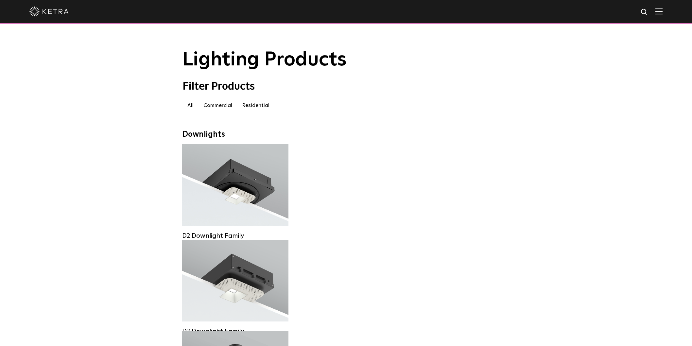 This screenshot has height=346, width=692. What do you see at coordinates (645, 12) in the screenshot?
I see `img: search icon` at bounding box center [645, 12].